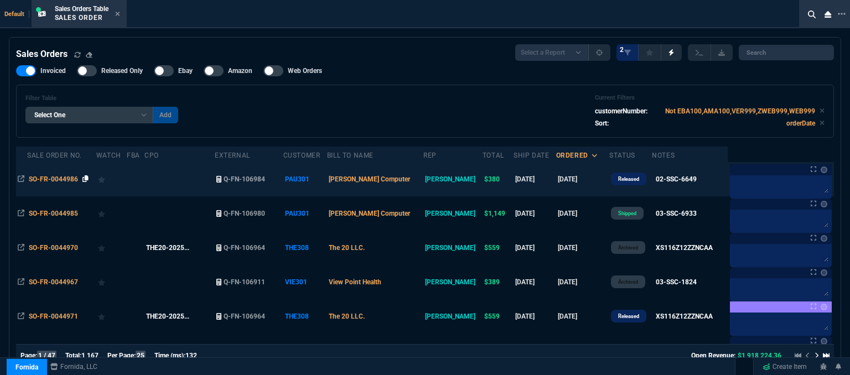  What do you see at coordinates (29, 356) in the screenshot?
I see `span: Page:` at bounding box center [29, 356].